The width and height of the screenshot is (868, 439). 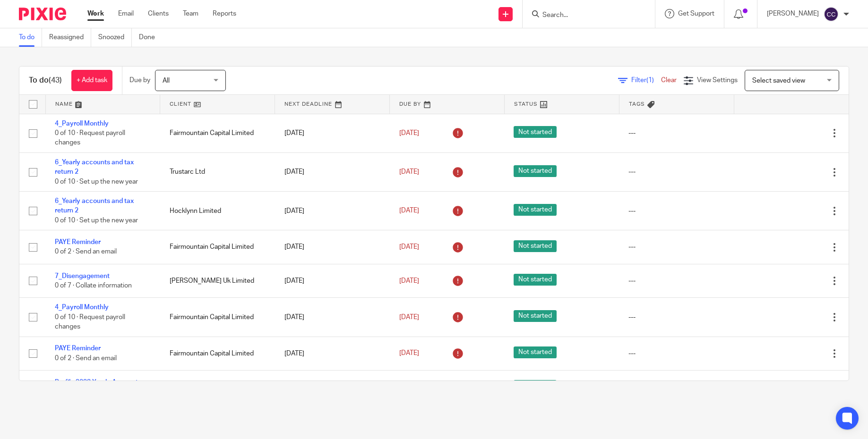 What do you see at coordinates (126, 14) in the screenshot?
I see `a: Email` at bounding box center [126, 14].